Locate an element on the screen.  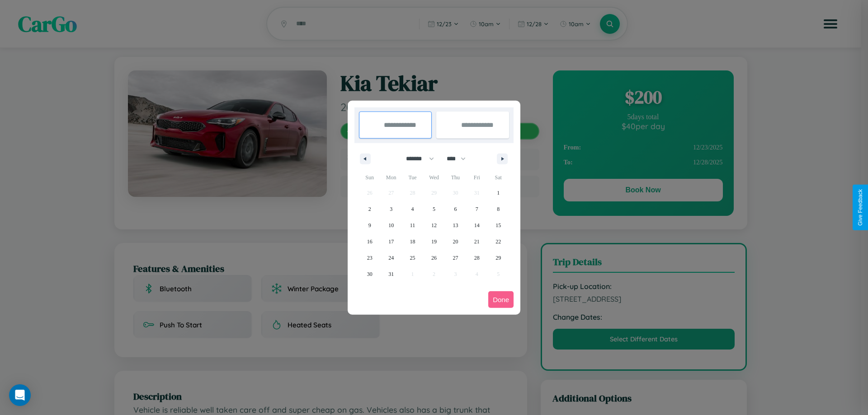
span: 16 is located at coordinates (370, 242).